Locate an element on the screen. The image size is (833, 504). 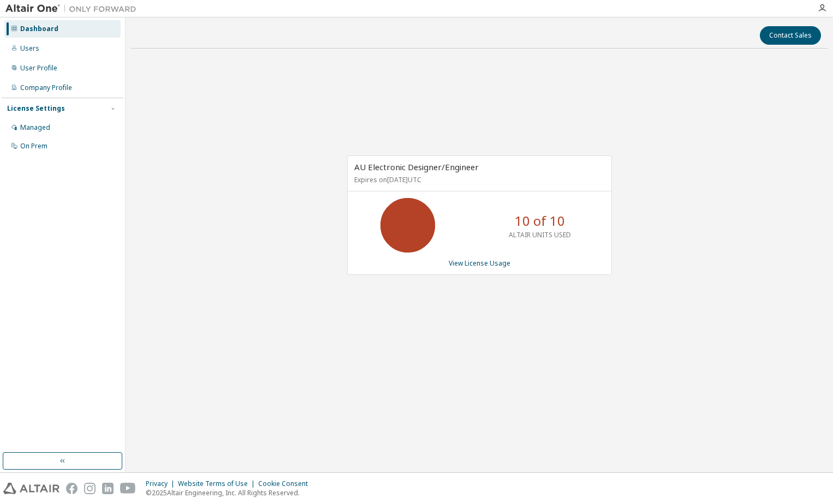
div: On Prem is located at coordinates (34, 146).